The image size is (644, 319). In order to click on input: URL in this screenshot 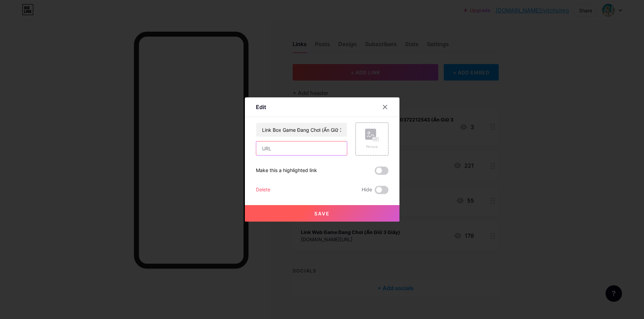, I will do `click(301, 148)`.